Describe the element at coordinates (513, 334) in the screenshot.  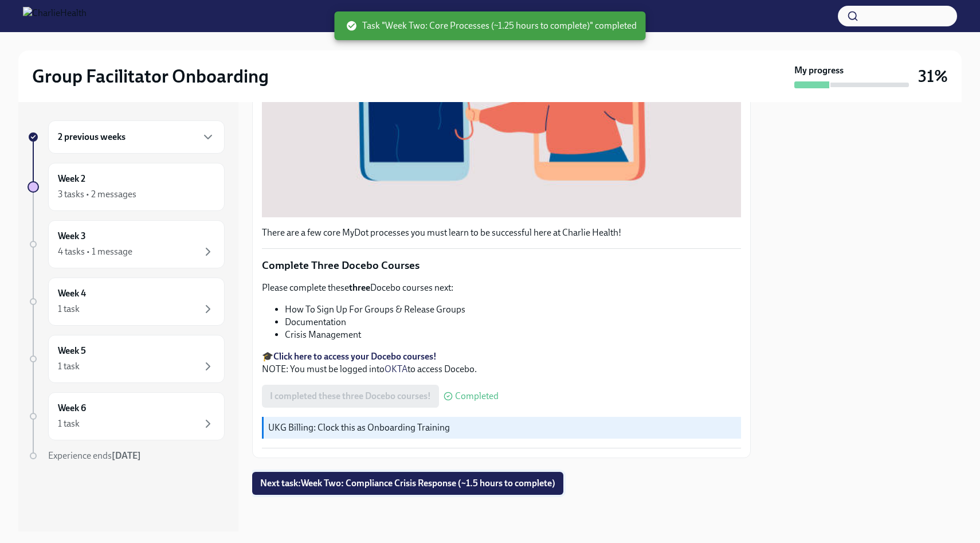
I see `li: Crisis Management` at that location.